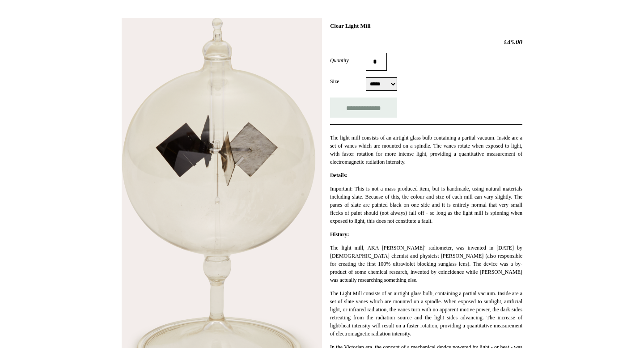 This screenshot has width=644, height=348. Describe the element at coordinates (426, 150) in the screenshot. I see `p: The light mill consists of an airtight glass bulb containing a partial vacuum. Inside are a set o...` at that location.